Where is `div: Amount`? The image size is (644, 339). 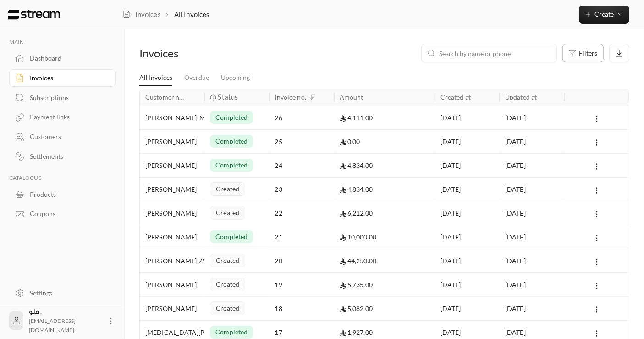 div: Amount is located at coordinates (352, 96).